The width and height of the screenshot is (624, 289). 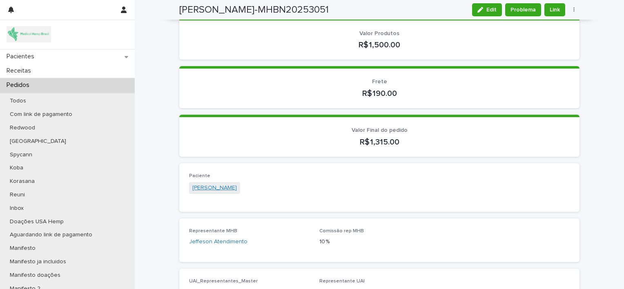 I want to click on p: Koba, so click(x=16, y=168).